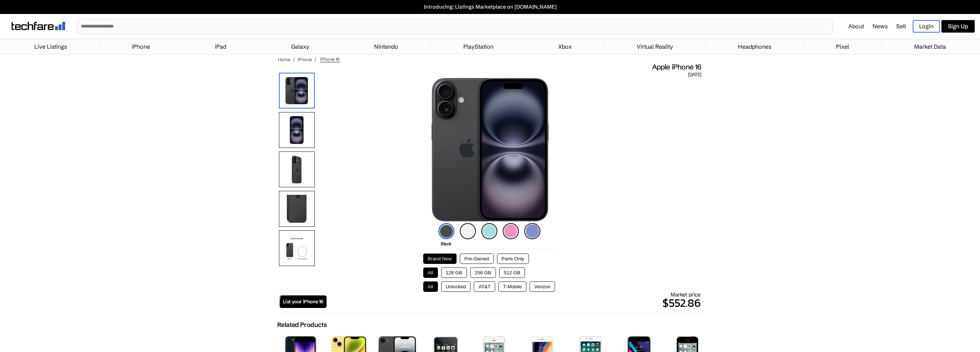 The height and width of the screenshot is (352, 980). I want to click on img: techfare logo, so click(38, 26).